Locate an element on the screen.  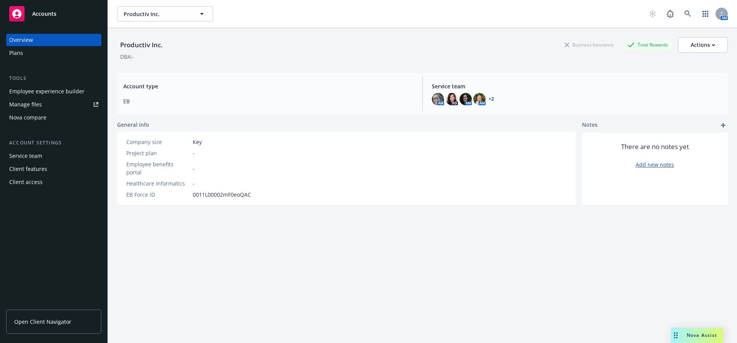
span: 0011L00002mF0eoQAC is located at coordinates (222, 194).